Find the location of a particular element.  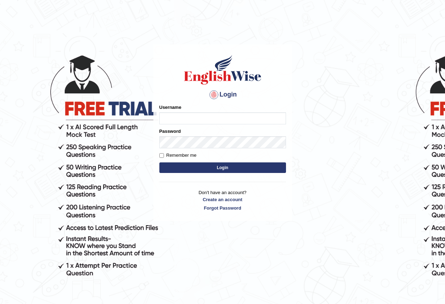

label: Username is located at coordinates (170, 107).